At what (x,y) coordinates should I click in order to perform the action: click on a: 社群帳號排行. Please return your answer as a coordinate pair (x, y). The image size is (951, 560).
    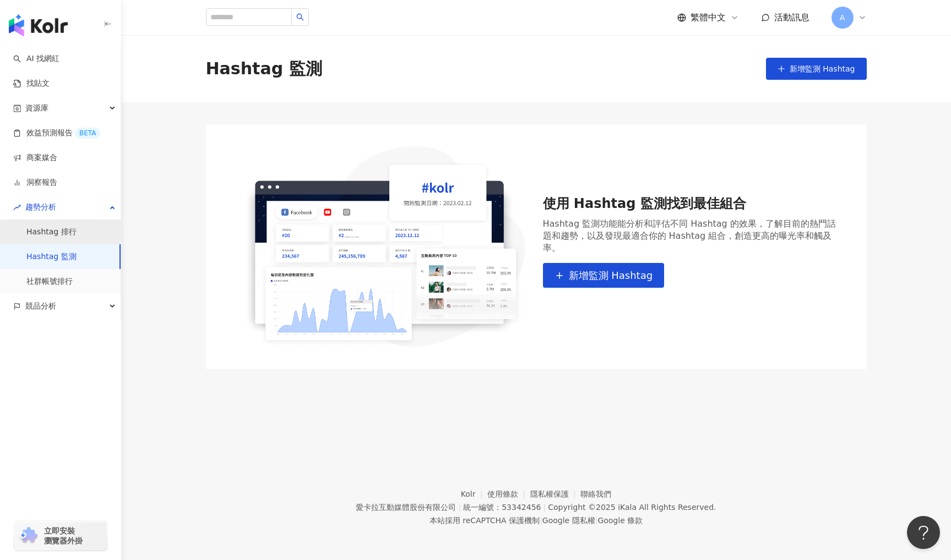
    Looking at the image, I should click on (49, 282).